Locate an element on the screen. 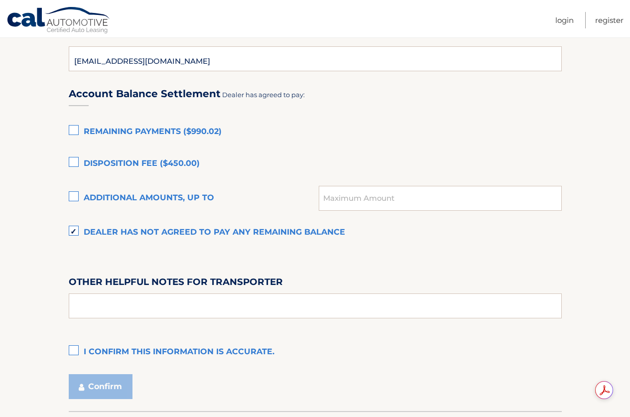 This screenshot has width=630, height=417. button: Confirm is located at coordinates (101, 387).